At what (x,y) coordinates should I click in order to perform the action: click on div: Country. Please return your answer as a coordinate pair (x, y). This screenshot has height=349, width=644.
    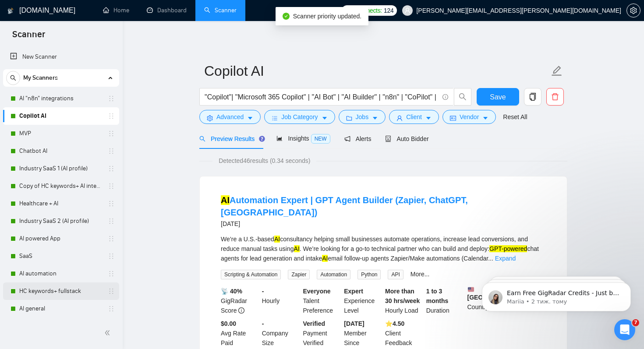
    Looking at the image, I should click on (486, 301).